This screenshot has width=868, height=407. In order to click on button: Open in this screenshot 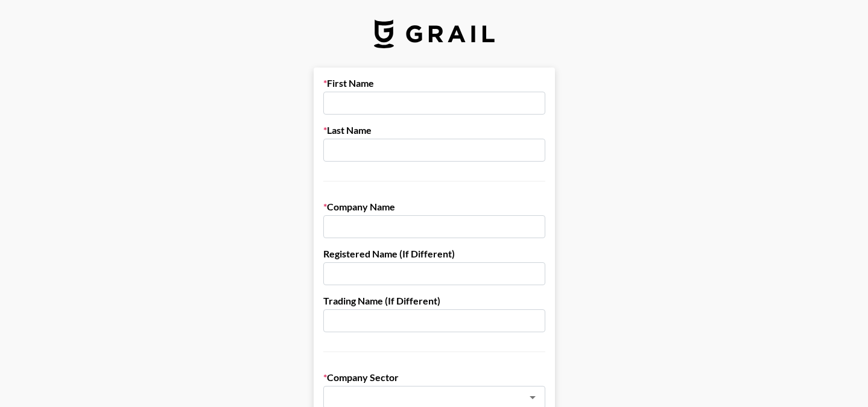, I will do `click(533, 398)`.